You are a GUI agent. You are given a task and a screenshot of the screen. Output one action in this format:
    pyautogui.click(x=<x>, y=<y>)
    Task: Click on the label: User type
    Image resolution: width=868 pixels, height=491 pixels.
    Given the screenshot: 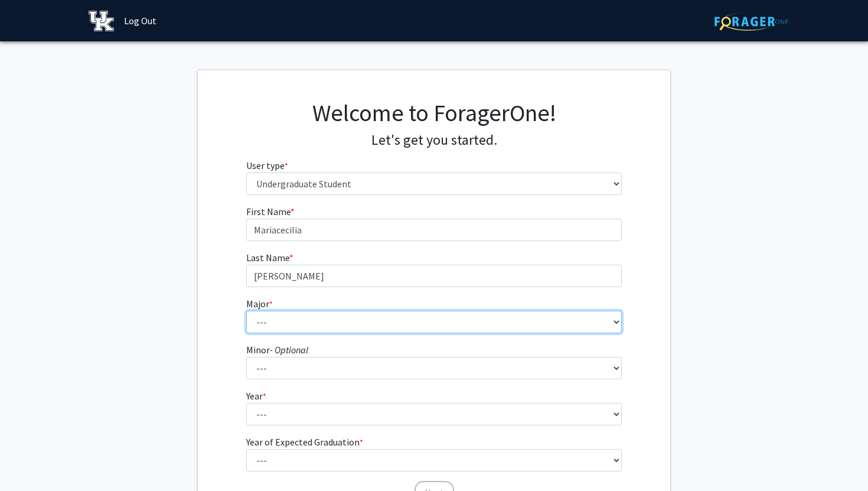 What is the action you would take?
    pyautogui.click(x=267, y=165)
    